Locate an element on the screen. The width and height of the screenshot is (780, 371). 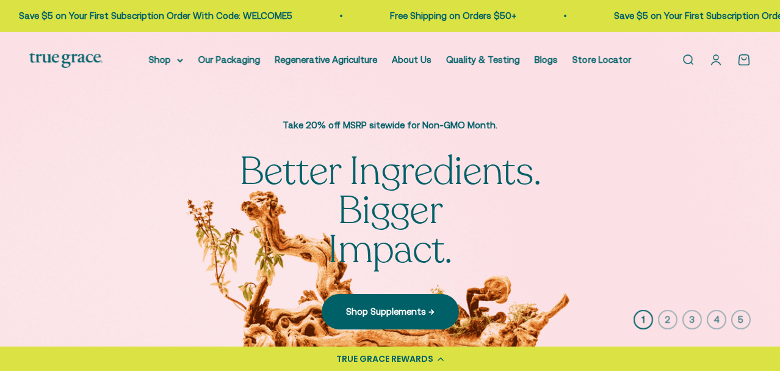
button: 4 is located at coordinates (717, 319).